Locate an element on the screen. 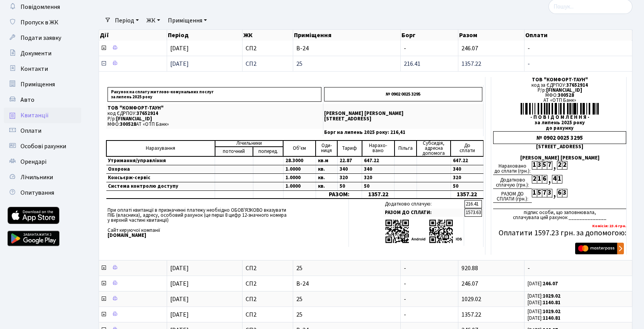 This screenshot has height=329, width=644. p: Р/р: is located at coordinates (214, 119).